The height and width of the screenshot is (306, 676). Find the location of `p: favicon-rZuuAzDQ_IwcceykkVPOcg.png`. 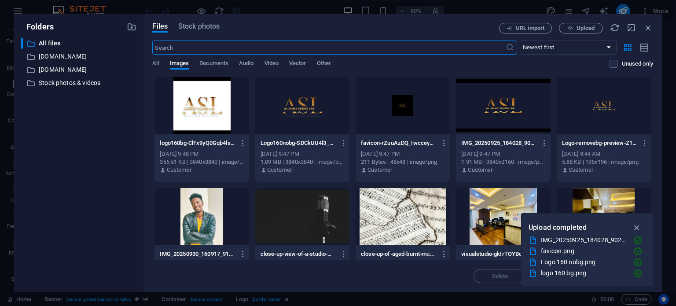

p: favicon-rZuuAzDQ_IwcceykkVPOcg.png is located at coordinates (399, 143).